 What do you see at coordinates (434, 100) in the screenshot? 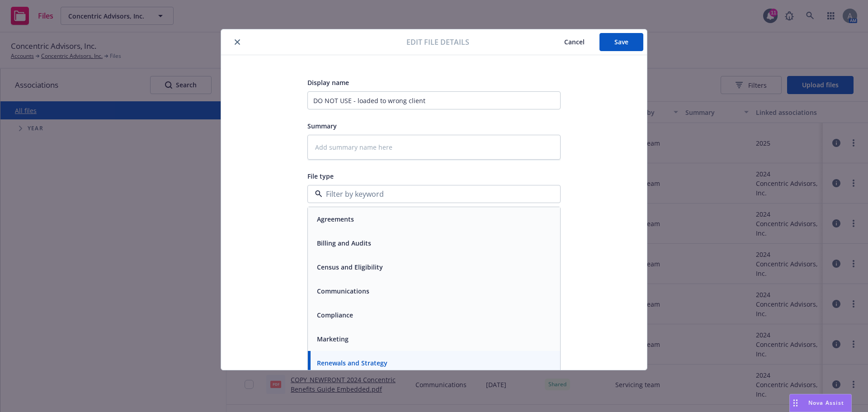
I see `input: Add display name here` at bounding box center [434, 100].